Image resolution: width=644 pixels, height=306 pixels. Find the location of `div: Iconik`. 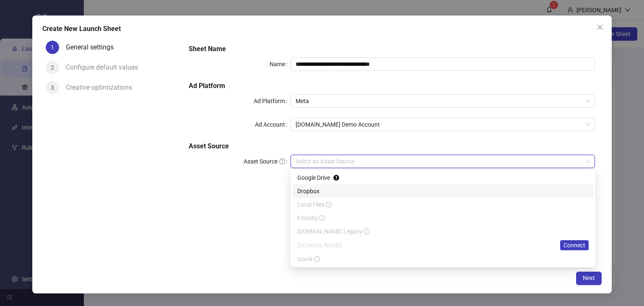

div: Iconik is located at coordinates (443, 259).